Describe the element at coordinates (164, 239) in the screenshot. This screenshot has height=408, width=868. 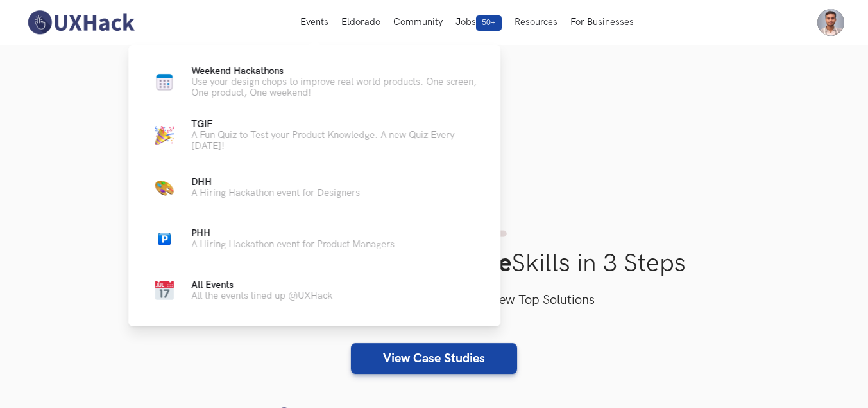
I see `img: Parking` at that location.